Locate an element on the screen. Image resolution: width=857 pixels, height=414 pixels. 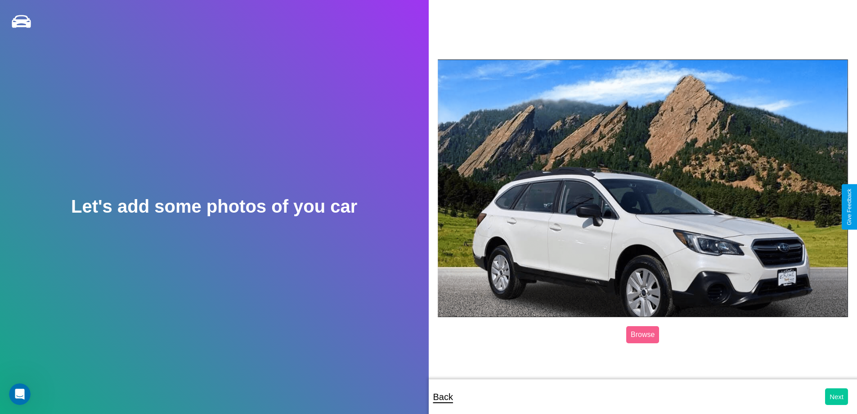
h2: Let's add some photos of you car is located at coordinates (214, 206).